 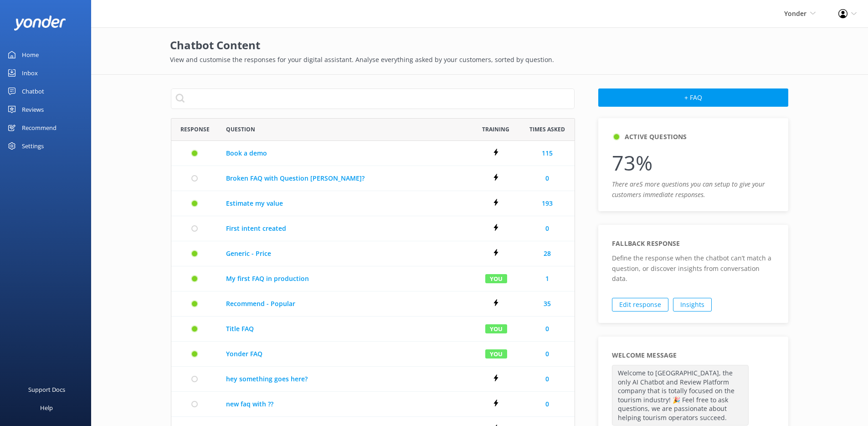 What do you see at coordinates (480, 45) in the screenshot?
I see `h2: Chatbot Content` at bounding box center [480, 45].